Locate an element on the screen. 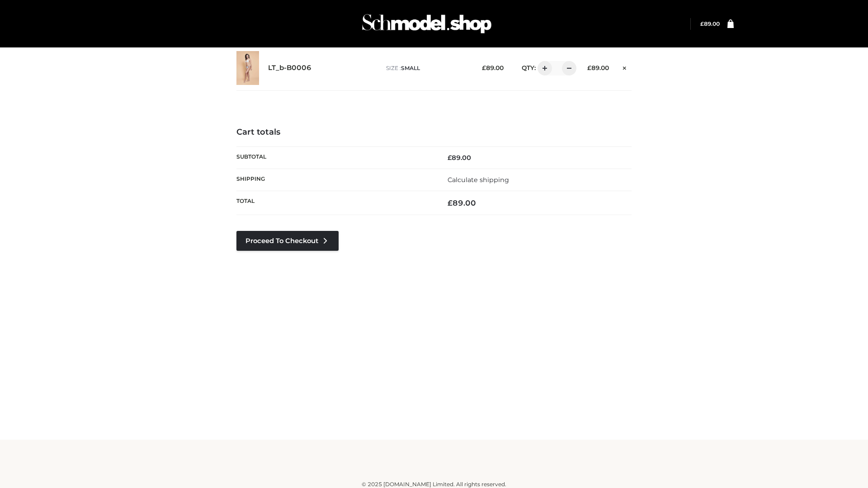 Image resolution: width=868 pixels, height=488 pixels. a: £89.00 is located at coordinates (709, 24).